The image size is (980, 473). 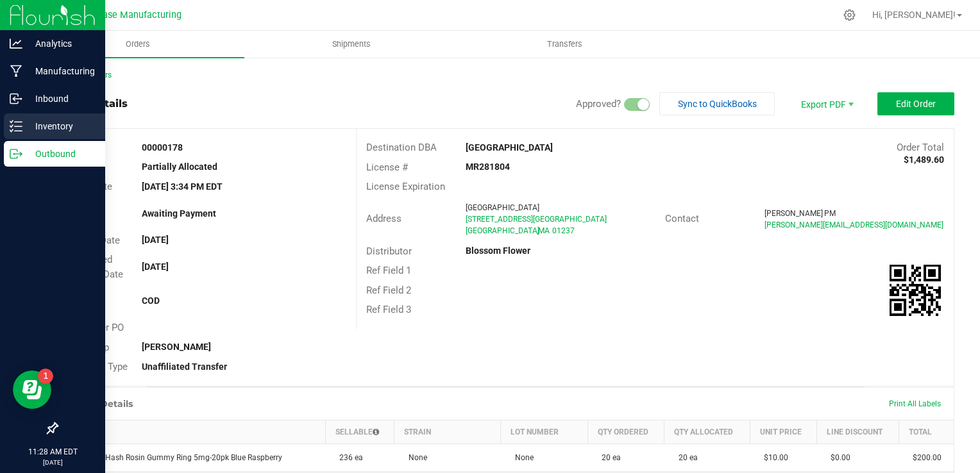 What do you see at coordinates (61, 71) in the screenshot?
I see `p: Manufacturing` at bounding box center [61, 71].